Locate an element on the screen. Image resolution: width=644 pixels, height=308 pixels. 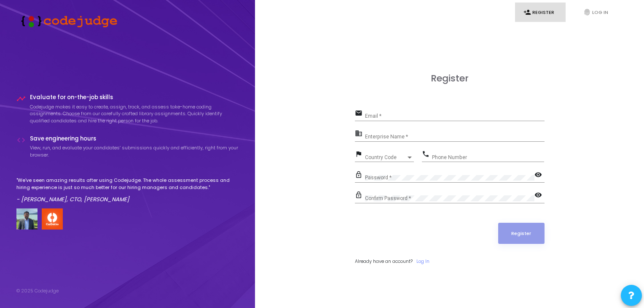
a: person_addRegister is located at coordinates (540, 12).